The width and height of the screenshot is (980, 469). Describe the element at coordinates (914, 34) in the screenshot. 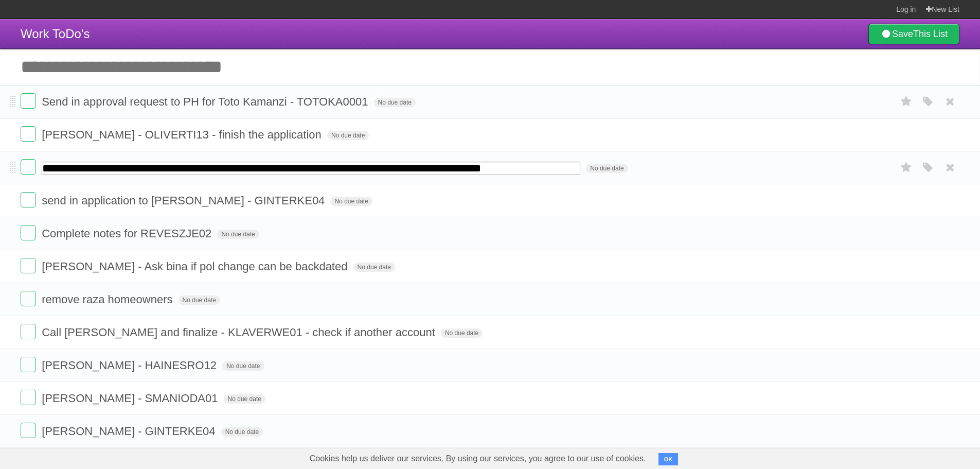

I see `a: SaveThis List` at that location.